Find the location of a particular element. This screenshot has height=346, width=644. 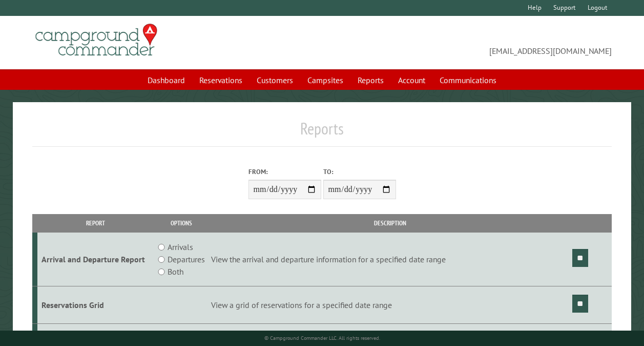

label: Both is located at coordinates (175, 271).